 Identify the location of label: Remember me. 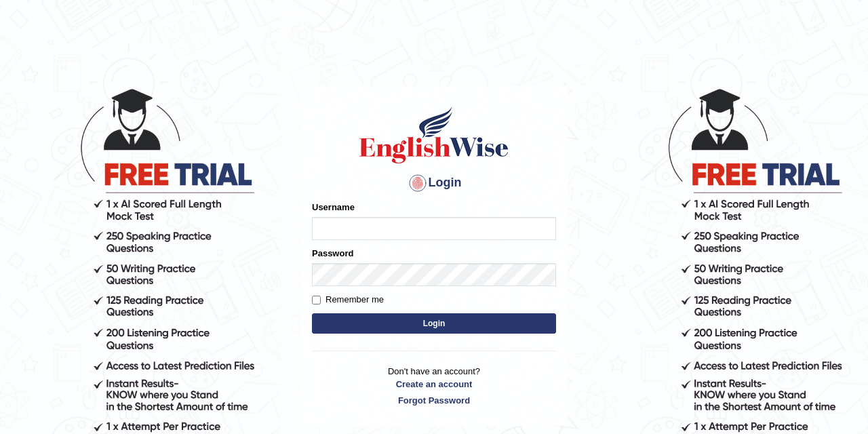
(347, 300).